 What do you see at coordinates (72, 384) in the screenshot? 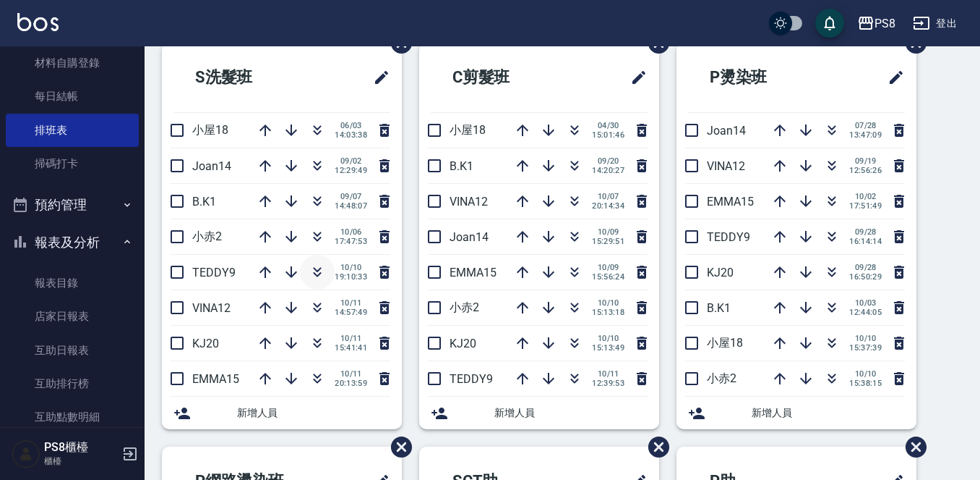
I see `a: 互助排行榜` at bounding box center [72, 384].